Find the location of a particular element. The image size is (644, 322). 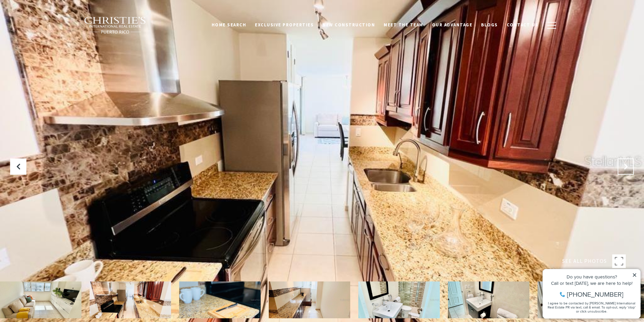

span: SEE ALL PHOTOS is located at coordinates (585, 261).